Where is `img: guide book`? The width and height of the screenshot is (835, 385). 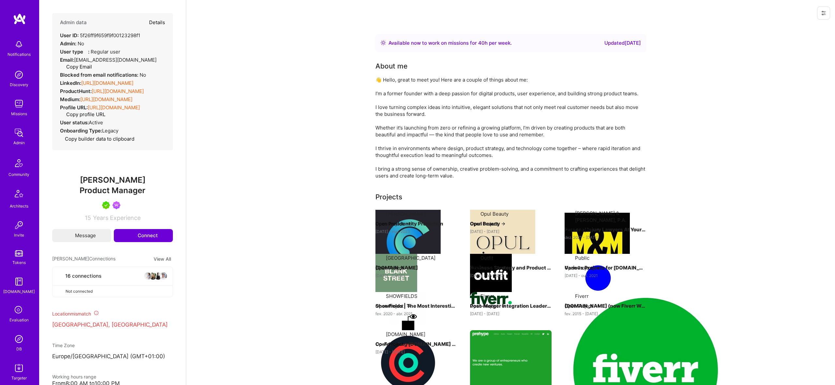 img: guide book is located at coordinates (19, 281).